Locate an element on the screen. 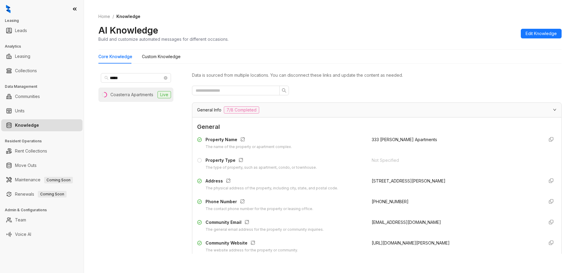 Image resolution: width=576 pixels, height=273 pixels. div: Address is located at coordinates (272, 182).